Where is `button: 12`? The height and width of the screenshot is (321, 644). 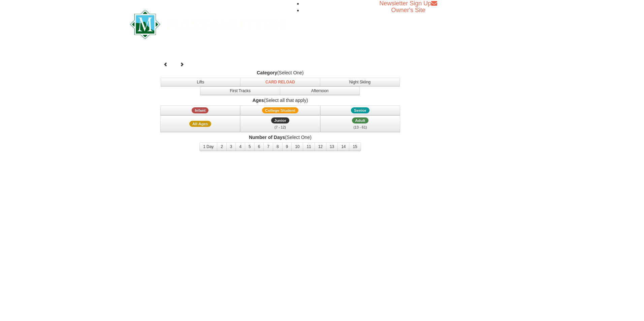 button: 12 is located at coordinates (320, 147).